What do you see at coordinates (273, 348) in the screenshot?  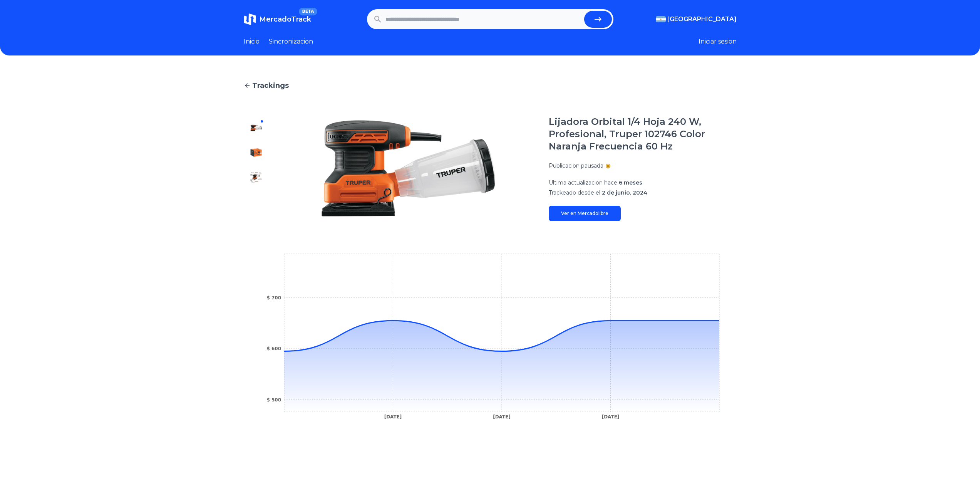 I see `tspan: $ 600` at bounding box center [273, 348].